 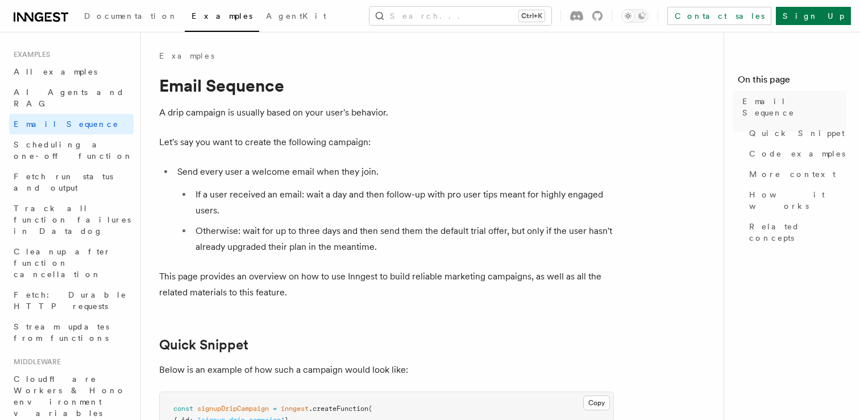 What do you see at coordinates (62, 263) in the screenshot?
I see `span: Cleanup after function cancellation` at bounding box center [62, 263].